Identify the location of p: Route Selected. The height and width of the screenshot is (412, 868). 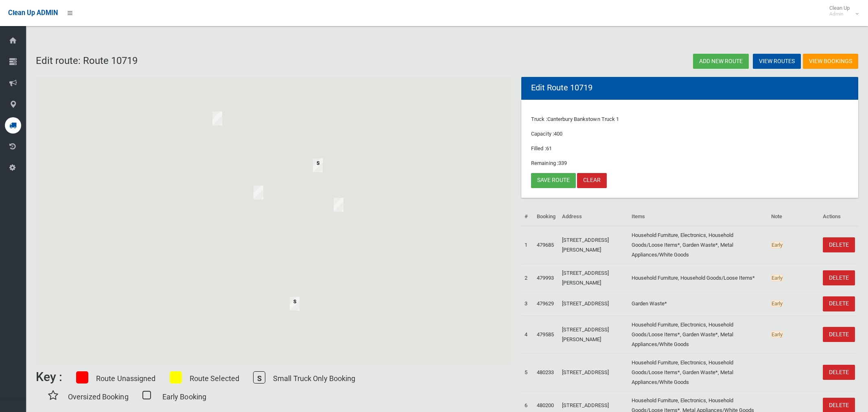
(214, 378).